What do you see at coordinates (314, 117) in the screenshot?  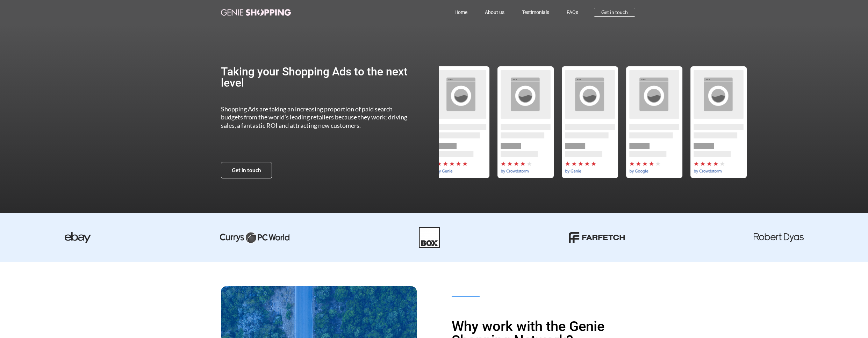 I see `span: Shopping Ads are taking an increasing proportion of paid search budgets from the world’s leading ...` at bounding box center [314, 117].